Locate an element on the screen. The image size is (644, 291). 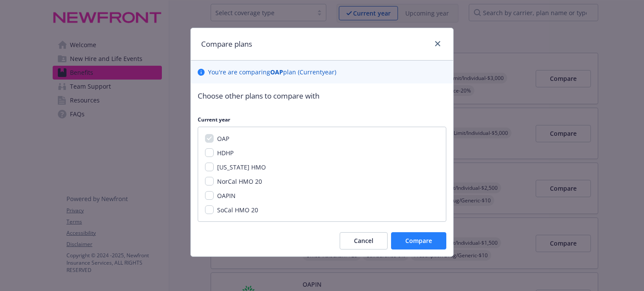
span: SoCal HMO 20 is located at coordinates (237, 209).